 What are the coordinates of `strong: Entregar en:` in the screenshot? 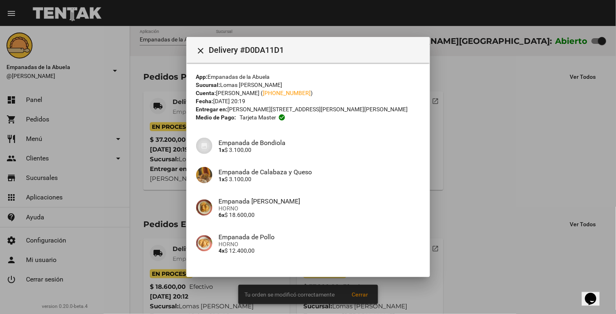 It's located at (212, 109).